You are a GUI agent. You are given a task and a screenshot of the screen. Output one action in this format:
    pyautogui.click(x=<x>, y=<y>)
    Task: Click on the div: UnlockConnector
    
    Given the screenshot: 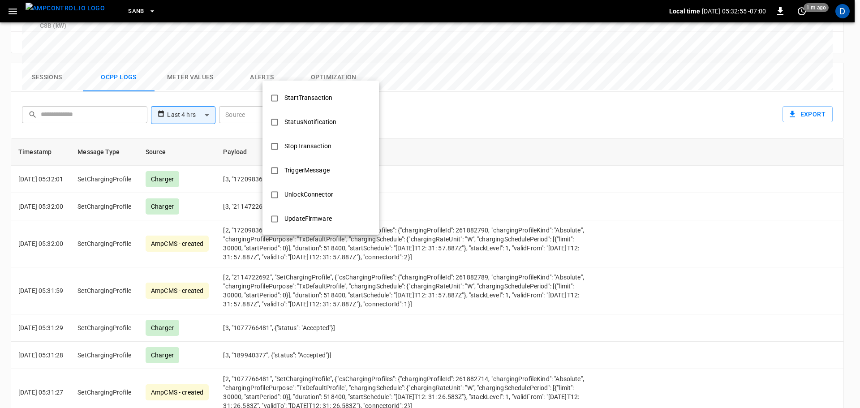 What is the action you would take?
    pyautogui.click(x=309, y=194)
    